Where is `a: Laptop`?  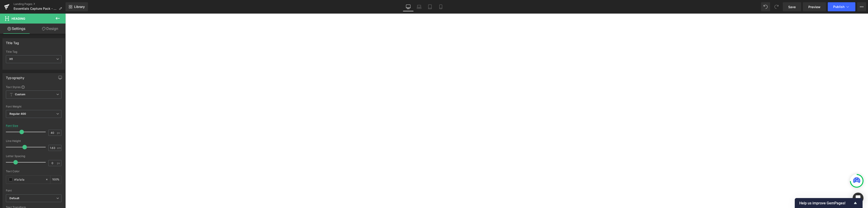 a: Laptop is located at coordinates (419, 7).